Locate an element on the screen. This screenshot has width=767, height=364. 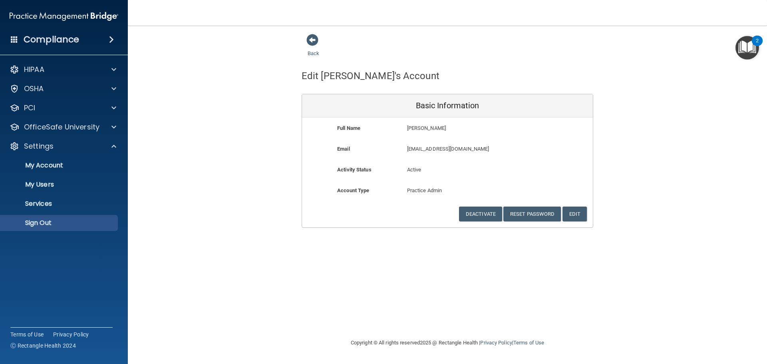
a: OSHA is located at coordinates (63, 89).